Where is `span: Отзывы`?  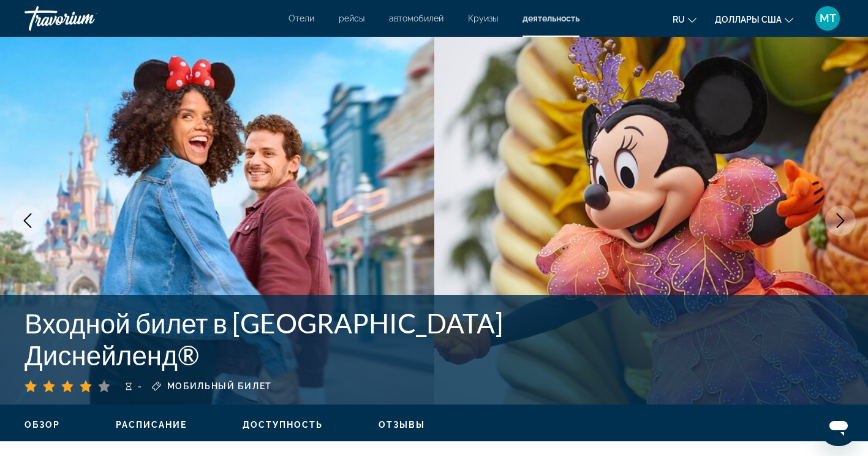
span: Отзывы is located at coordinates (402, 425).